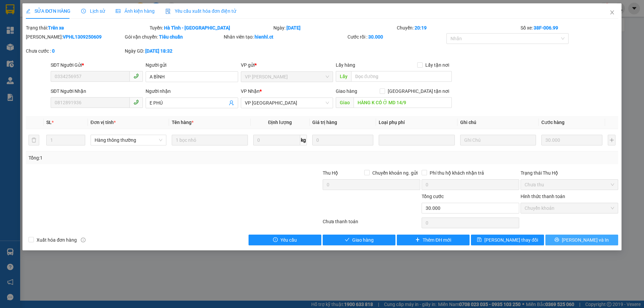 This screenshot has height=308, width=644. Describe the element at coordinates (284, 240) in the screenshot. I see `button: exclamation-circleYêu cầu` at that location.